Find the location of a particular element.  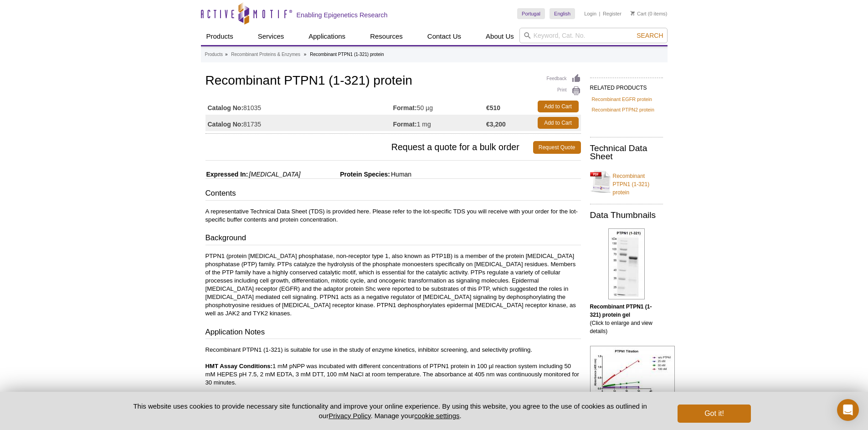

h2: Data Thumbnails is located at coordinates (627, 215).